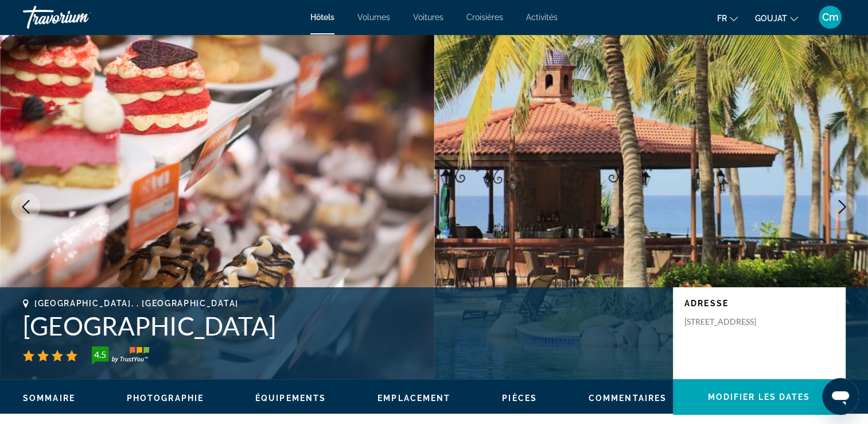 The height and width of the screenshot is (424, 868). Describe the element at coordinates (373, 17) in the screenshot. I see `span: Volumes` at that location.